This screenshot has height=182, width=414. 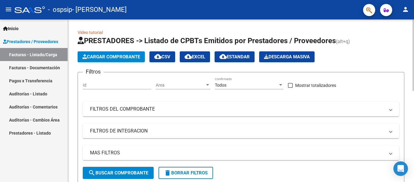 What do you see at coordinates (316, 85) in the screenshot?
I see `span: Mostrar totalizadores` at bounding box center [316, 85].